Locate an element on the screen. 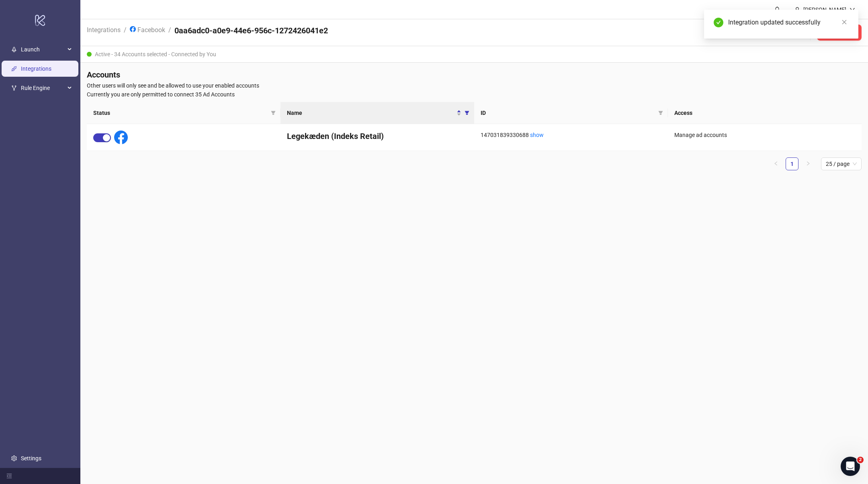 Image resolution: width=868 pixels, height=484 pixels. button: left is located at coordinates (777, 164).